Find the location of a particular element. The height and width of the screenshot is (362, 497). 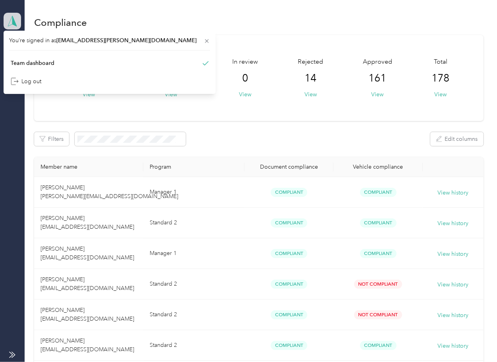

span: 161 is located at coordinates (377, 78).